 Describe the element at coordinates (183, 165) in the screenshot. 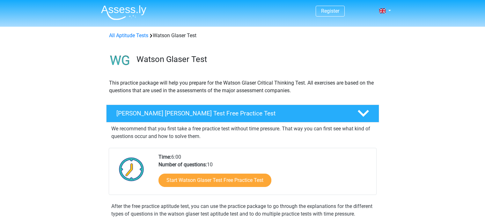

I see `b: Number of questions:` at that location.